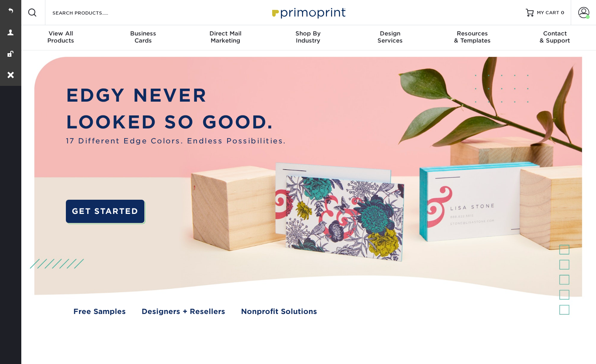  I want to click on div: & Templates, so click(472, 37).